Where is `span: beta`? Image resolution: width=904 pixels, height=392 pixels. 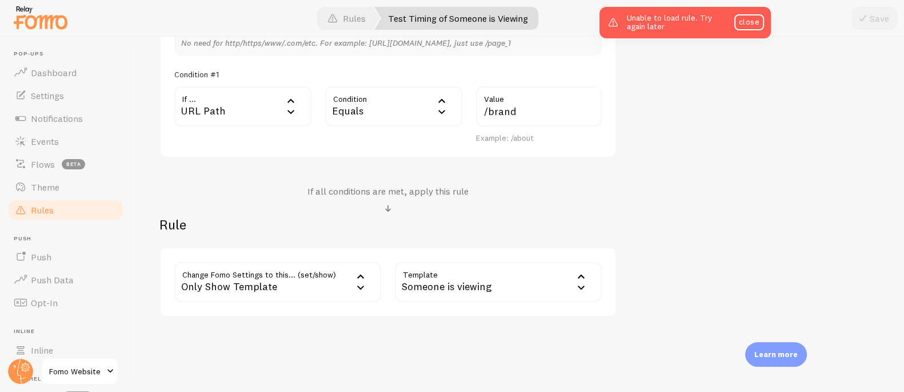
span: beta is located at coordinates (73, 164).